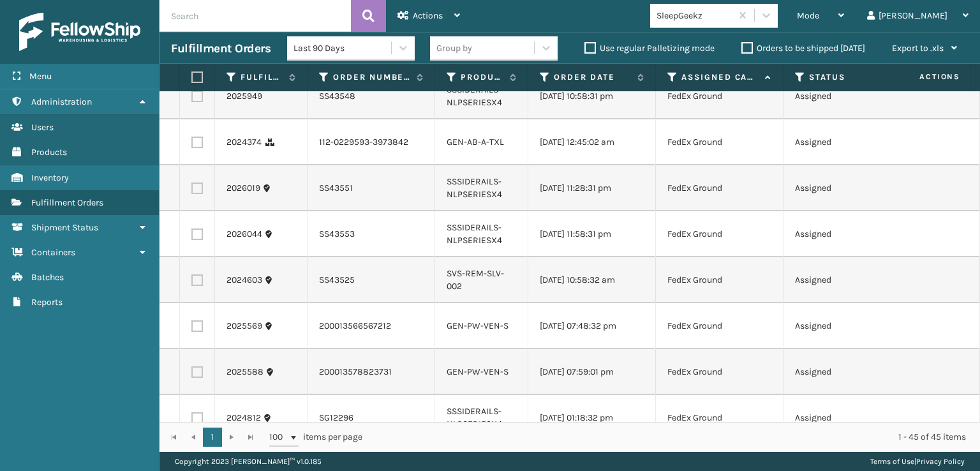 This screenshot has width=980, height=471. I want to click on span: Containers, so click(53, 252).